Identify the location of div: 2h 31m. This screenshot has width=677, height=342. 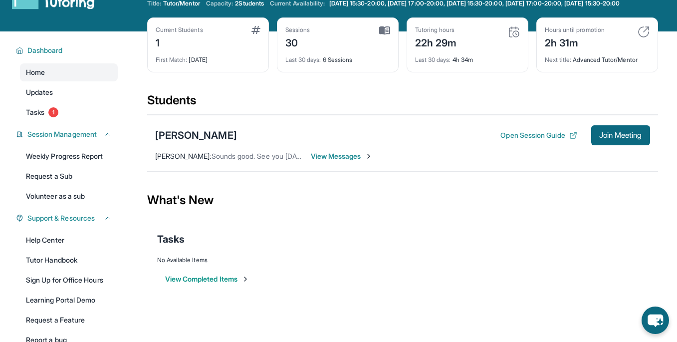
(575, 42).